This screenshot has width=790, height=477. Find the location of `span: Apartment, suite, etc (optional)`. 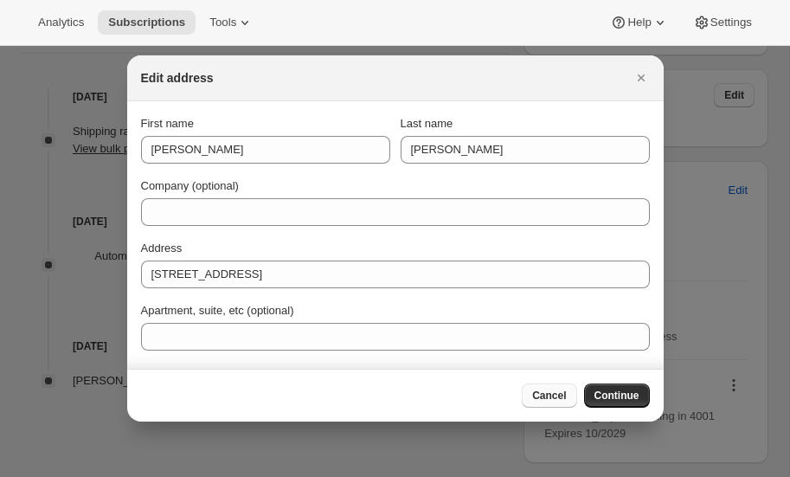

span: Apartment, suite, etc (optional) is located at coordinates (217, 310).